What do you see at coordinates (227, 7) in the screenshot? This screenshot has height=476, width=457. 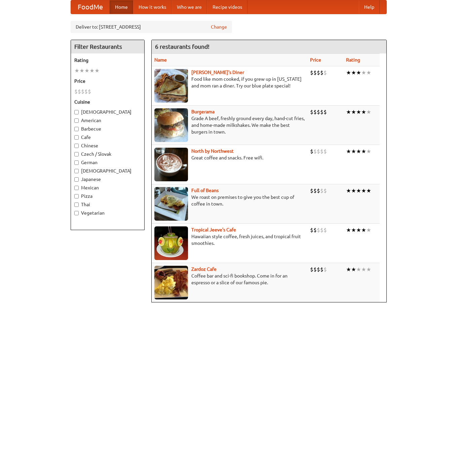 I see `a: Recipe videos` at bounding box center [227, 7].